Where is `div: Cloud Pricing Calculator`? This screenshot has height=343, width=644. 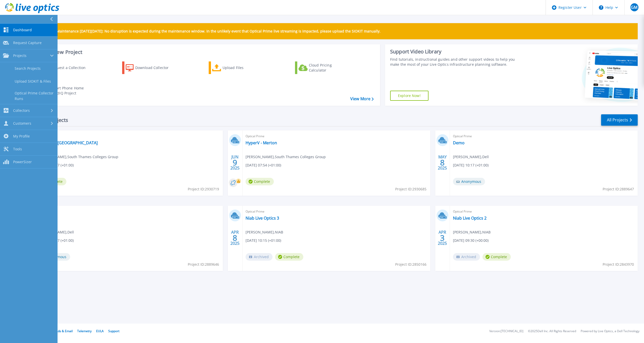 div: Cloud Pricing Calculator is located at coordinates (329, 68).